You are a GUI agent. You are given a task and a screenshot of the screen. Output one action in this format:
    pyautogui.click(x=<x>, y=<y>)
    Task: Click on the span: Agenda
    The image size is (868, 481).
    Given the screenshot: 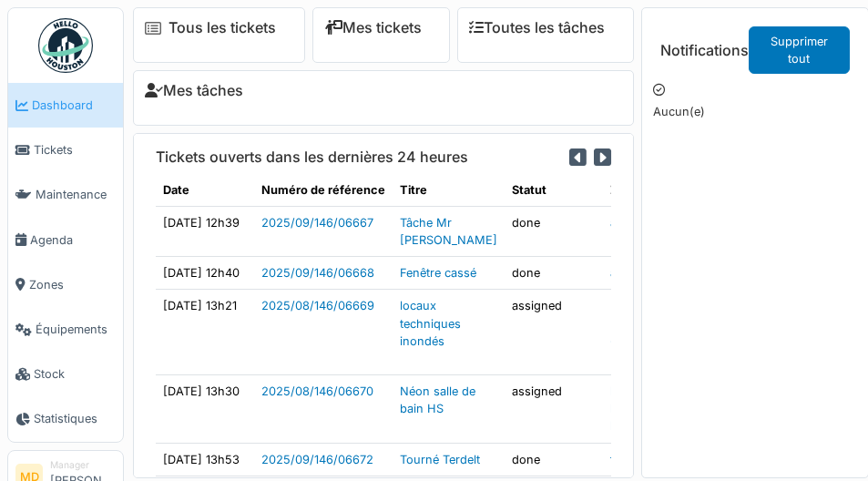 What is the action you would take?
    pyautogui.click(x=72, y=239)
    